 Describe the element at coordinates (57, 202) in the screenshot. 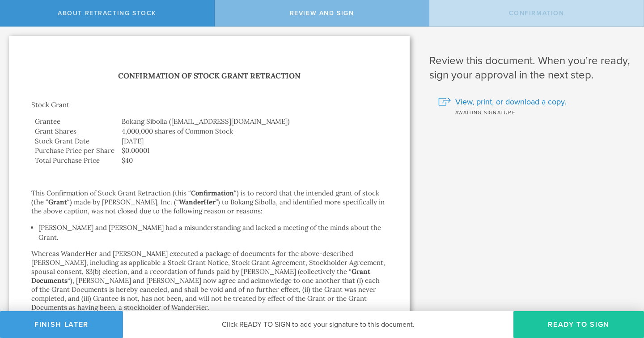

I see `strong: Grant` at that location.